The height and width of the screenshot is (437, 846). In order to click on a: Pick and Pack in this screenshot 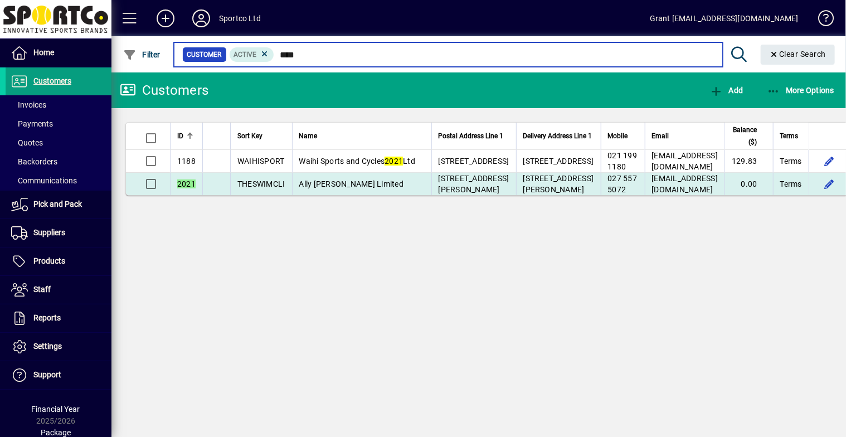, I will do `click(58, 204)`.